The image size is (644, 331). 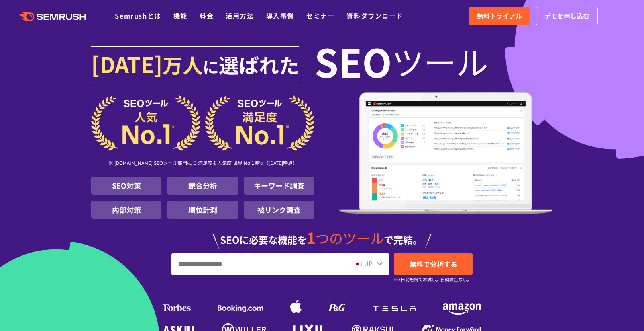 What do you see at coordinates (202, 185) in the screenshot?
I see `li: 競合分析` at bounding box center [202, 185].